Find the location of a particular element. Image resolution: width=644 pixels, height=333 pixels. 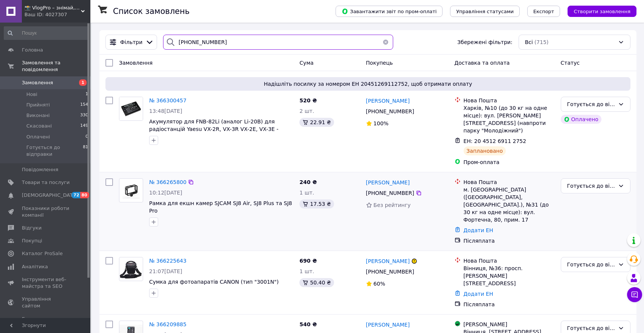

span: Сумка для фотоапаратів CANON (тип "3001N") is located at coordinates (214, 282).